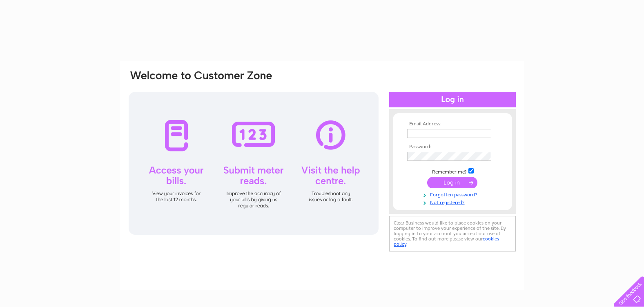 The width and height of the screenshot is (644, 307). What do you see at coordinates (452, 124) in the screenshot?
I see `th: Email Address:` at bounding box center [452, 124].